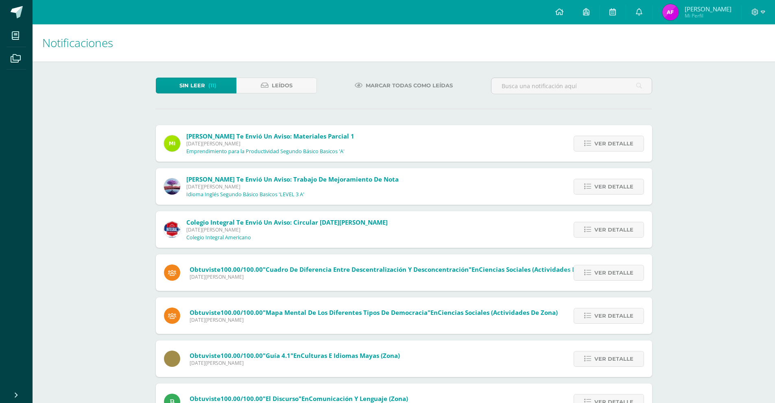 The height and width of the screenshot is (403, 775). Describe the element at coordinates (172, 144) in the screenshot. I see `img: 8f4af3fe6ec010f2c87a2f17fab5bf8c.png` at that location.